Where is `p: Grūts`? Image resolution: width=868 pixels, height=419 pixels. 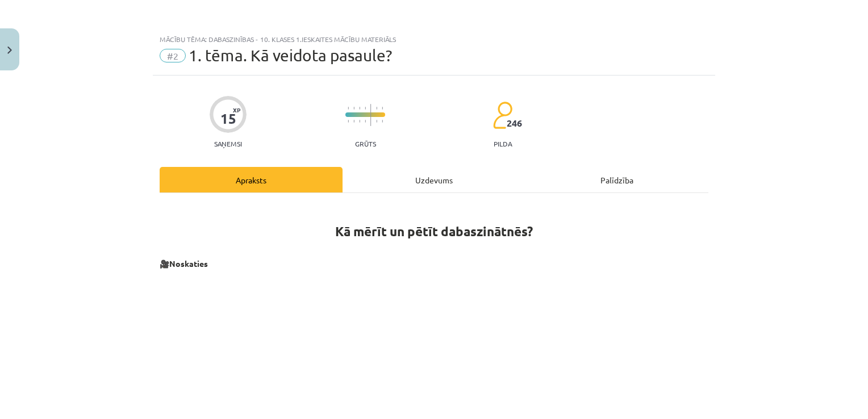
p: Grūts is located at coordinates (365, 144).